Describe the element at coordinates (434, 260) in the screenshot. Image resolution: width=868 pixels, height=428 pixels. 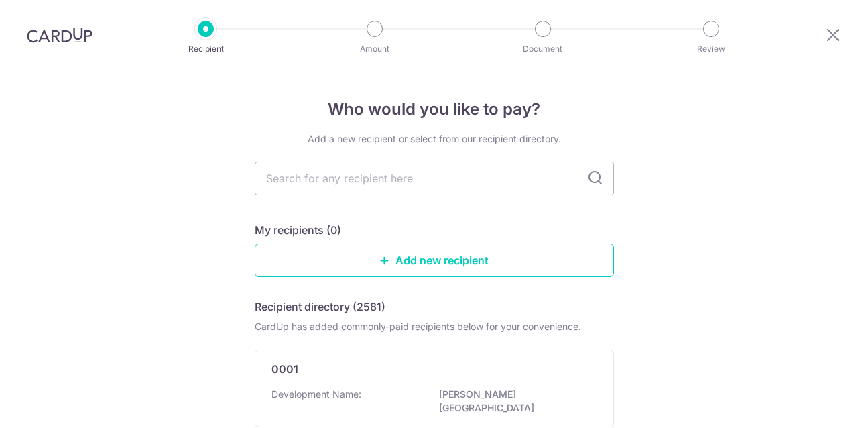
I see `a: Add new recipient` at that location.